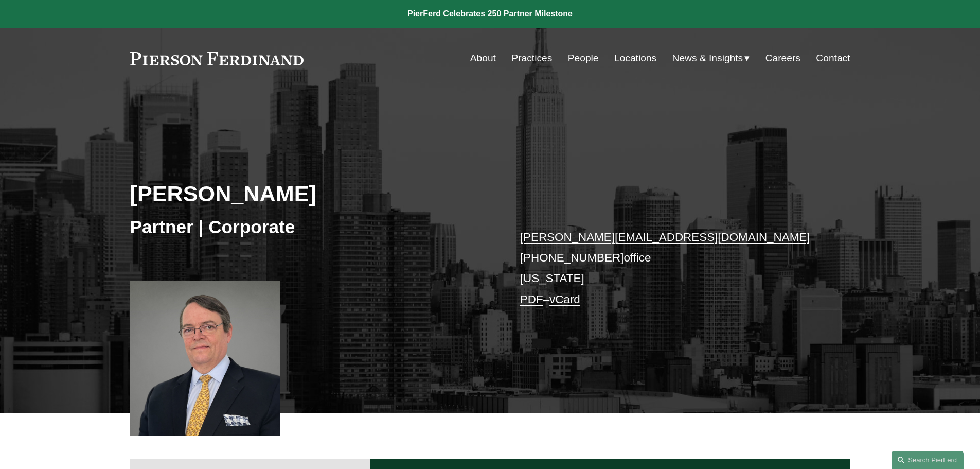 The width and height of the screenshot is (980, 469). I want to click on span: News & Insights, so click(708, 58).